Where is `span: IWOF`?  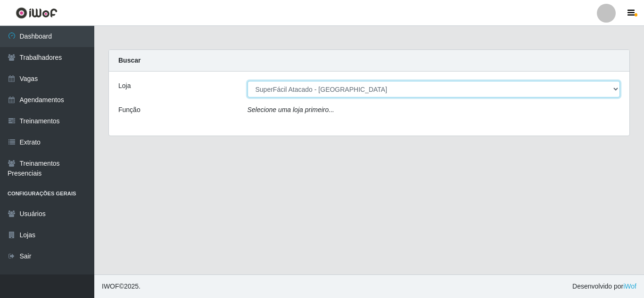 span: IWOF is located at coordinates (111, 286).